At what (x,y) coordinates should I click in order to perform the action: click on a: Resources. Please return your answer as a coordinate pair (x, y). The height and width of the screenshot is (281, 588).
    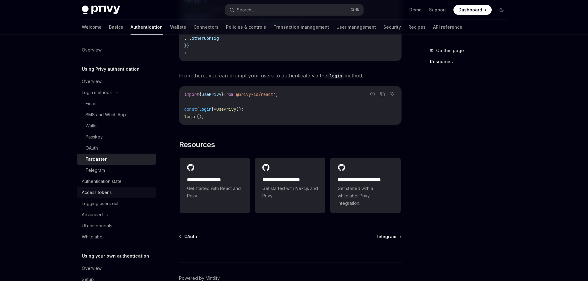
    Looking at the image, I should click on (471, 62).